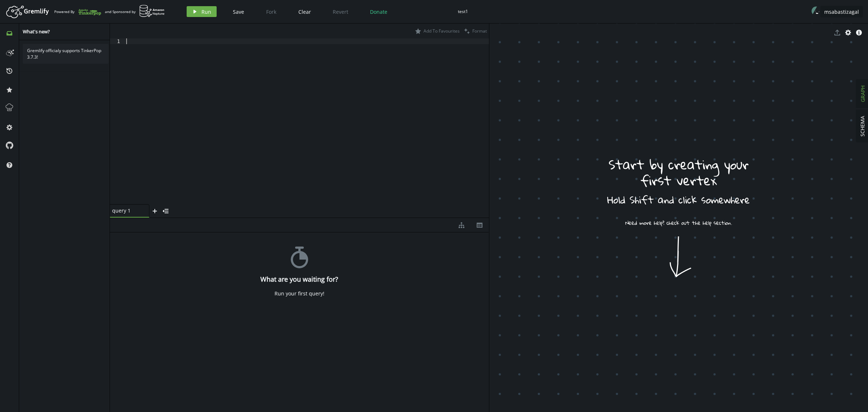 The height and width of the screenshot is (412, 868). What do you see at coordinates (271, 11) in the screenshot?
I see `button: Fork` at bounding box center [271, 11].